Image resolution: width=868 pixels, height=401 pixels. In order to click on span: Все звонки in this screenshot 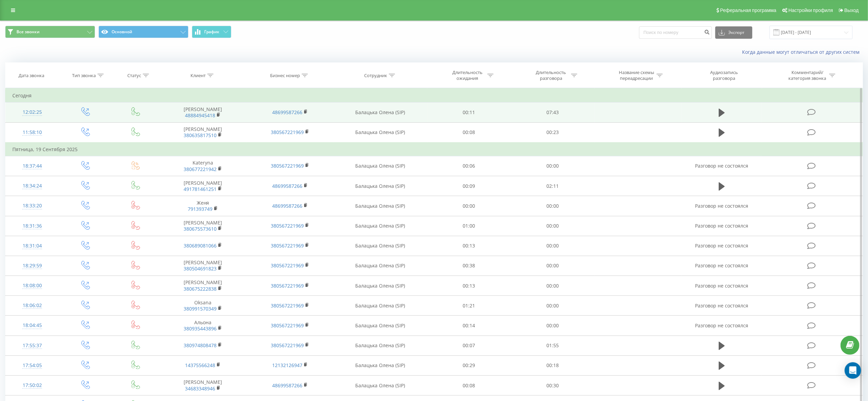, I will do `click(28, 32)`.